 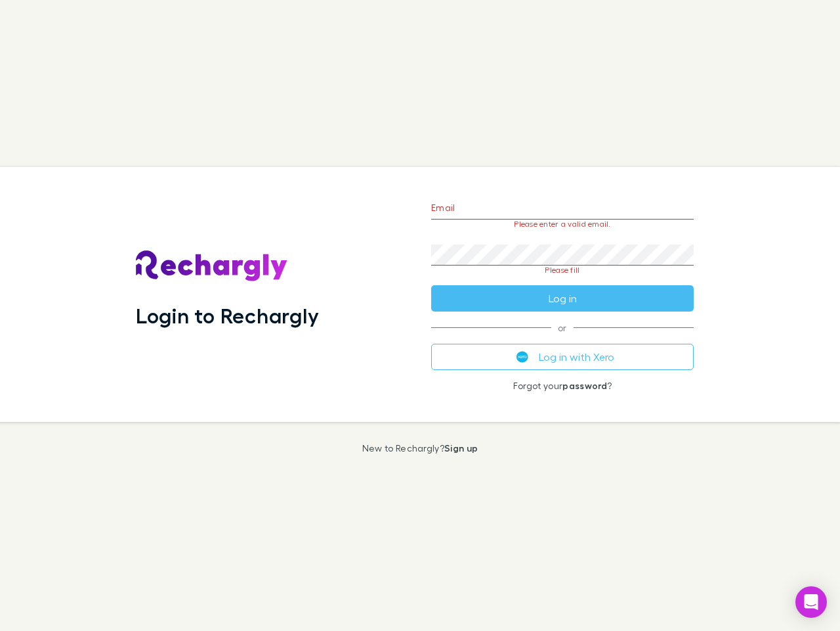 I want to click on p: Please fill, so click(x=563, y=270).